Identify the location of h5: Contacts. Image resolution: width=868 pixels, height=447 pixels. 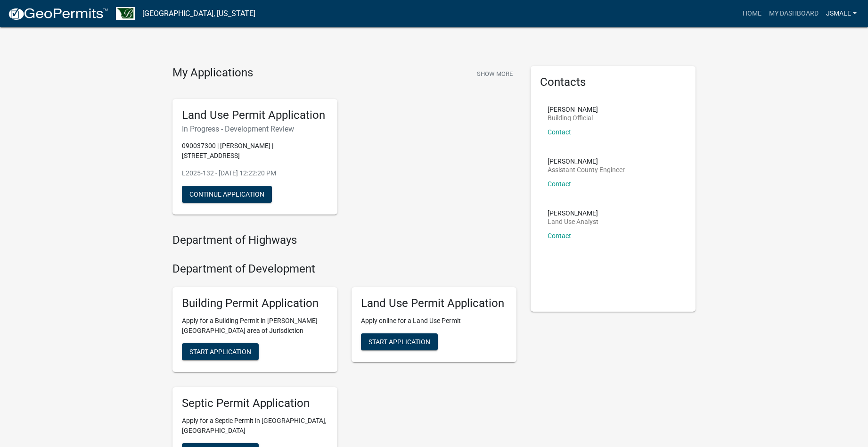
(613, 82).